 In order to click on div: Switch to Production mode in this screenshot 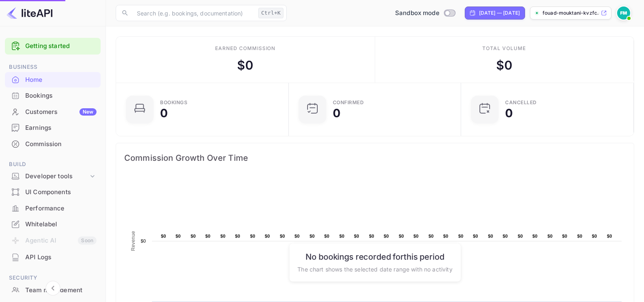, I will do `click(425, 13)`.